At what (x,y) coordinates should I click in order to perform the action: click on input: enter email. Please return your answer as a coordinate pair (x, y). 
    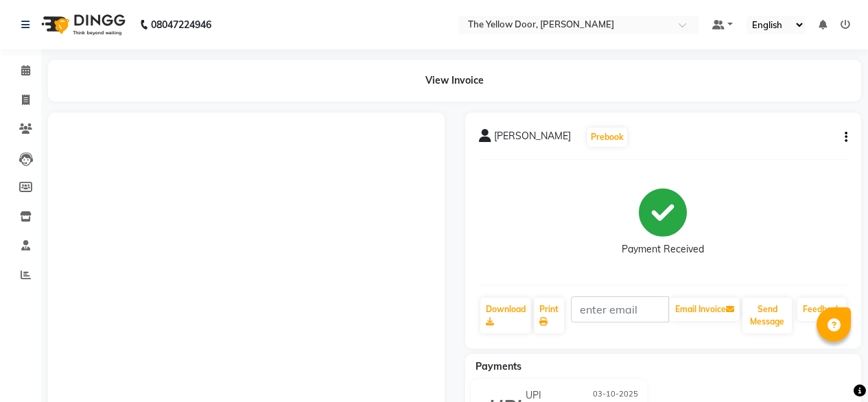
    Looking at the image, I should click on (620, 310).